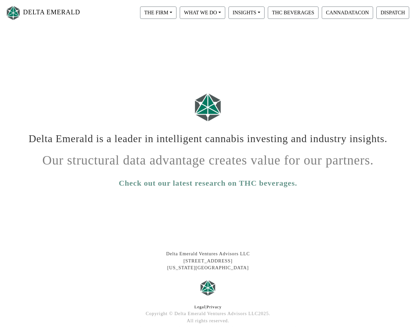 This screenshot has width=416, height=333. Describe the element at coordinates (208, 157) in the screenshot. I see `h1: Our structural data advantage creates value for our partners.` at that location.